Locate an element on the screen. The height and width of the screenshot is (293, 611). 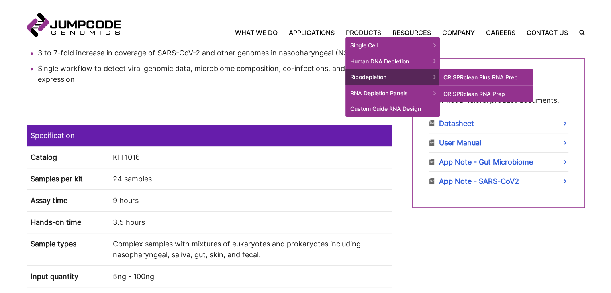
td: 24 samples is located at coordinates (250, 179).